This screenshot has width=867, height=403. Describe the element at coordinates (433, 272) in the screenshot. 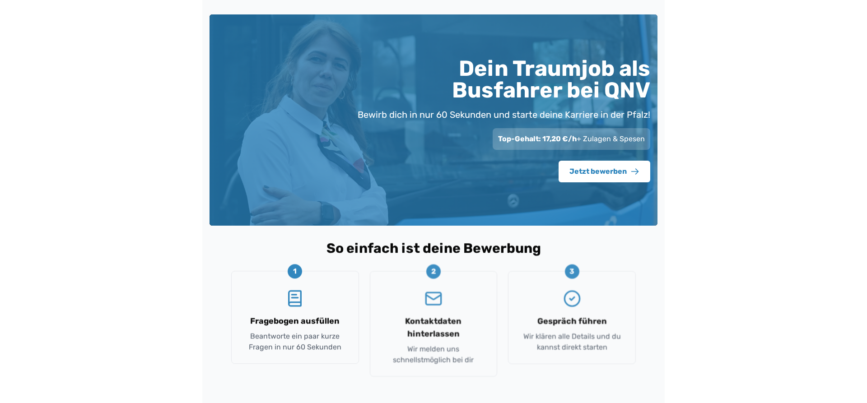

I see `div: 2` at that location.